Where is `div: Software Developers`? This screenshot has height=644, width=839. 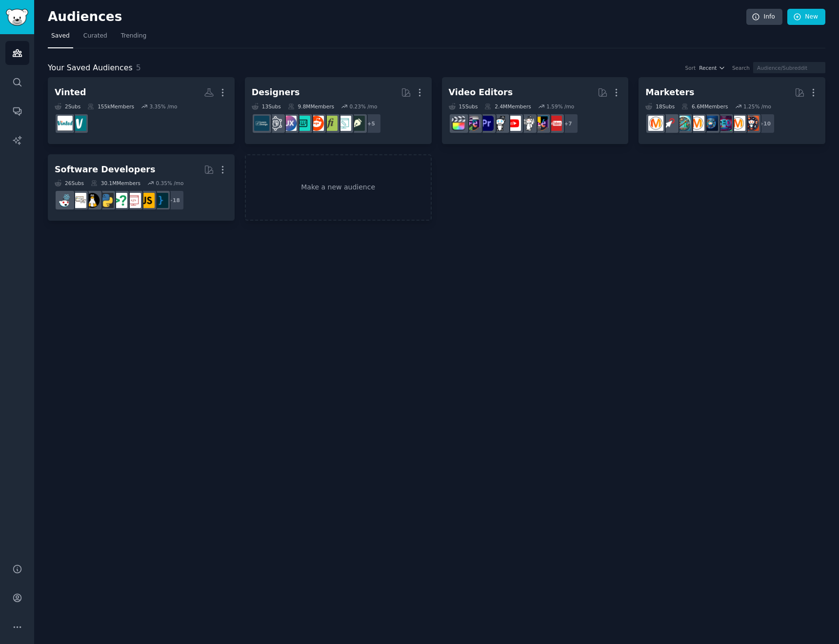
div: Software Developers is located at coordinates (105, 170).